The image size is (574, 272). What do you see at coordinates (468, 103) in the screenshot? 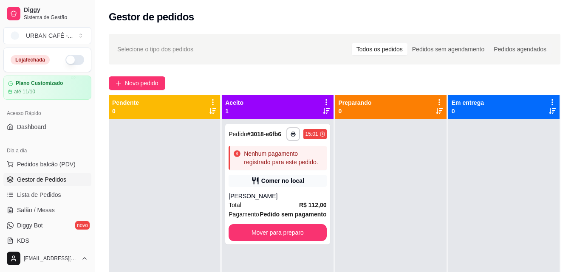
I see `p: Em entrega` at bounding box center [468, 103].